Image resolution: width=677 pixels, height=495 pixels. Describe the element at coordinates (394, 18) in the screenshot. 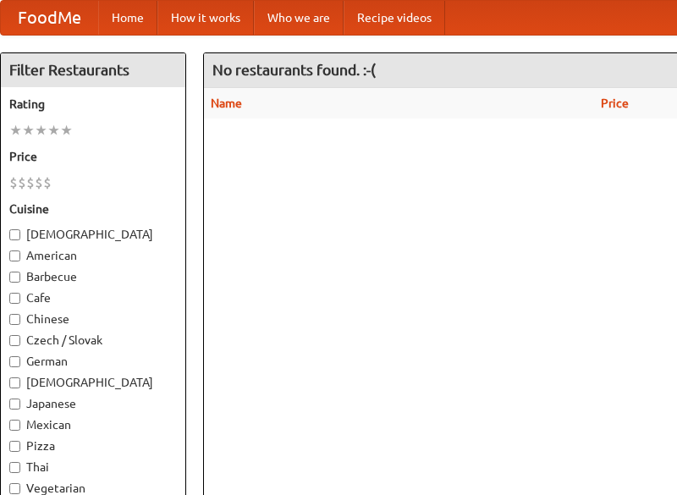

I see `a: Recipe videos` at that location.